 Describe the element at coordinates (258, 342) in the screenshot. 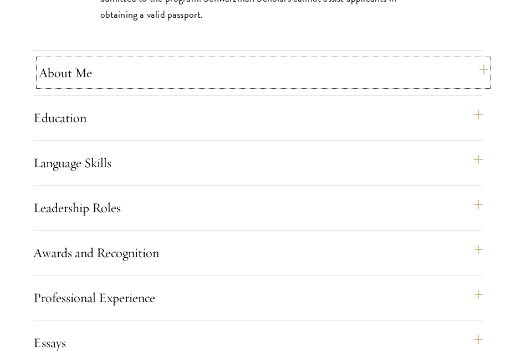

I see `button: Essays` at that location.